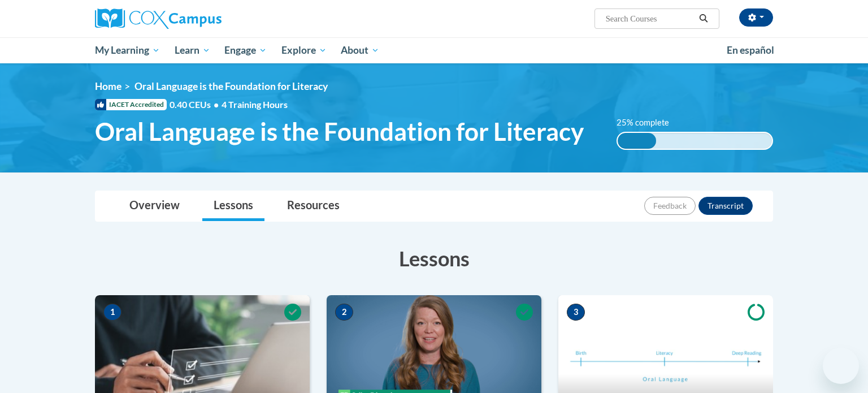 This screenshot has height=393, width=868. I want to click on span: 1, so click(112, 312).